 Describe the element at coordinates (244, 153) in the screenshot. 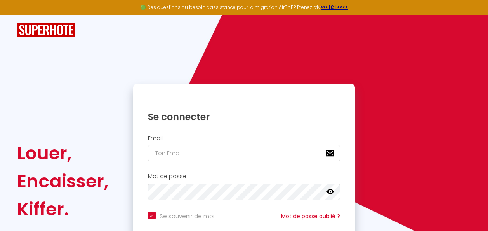

I see `input: Ton Email` at that location.